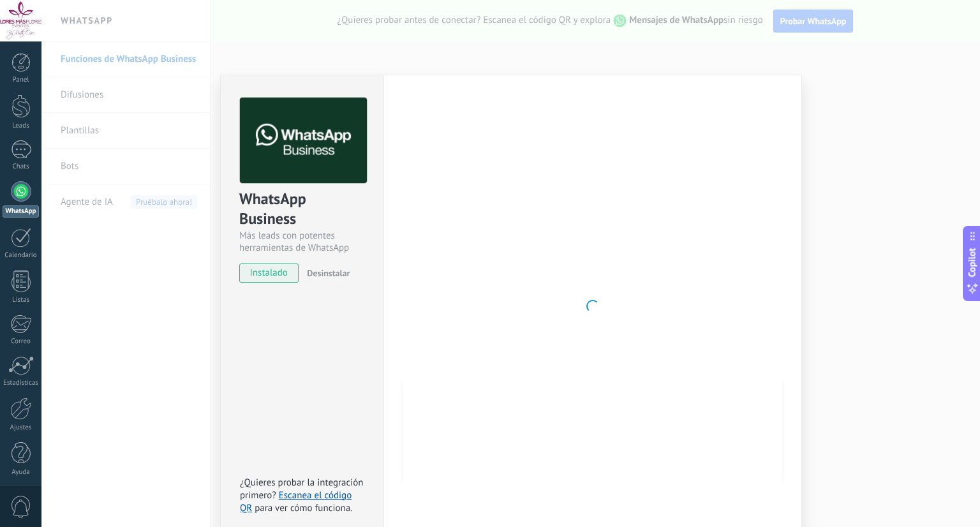  What do you see at coordinates (303, 508) in the screenshot?
I see `span: para ver cómo funciona.` at bounding box center [303, 508].